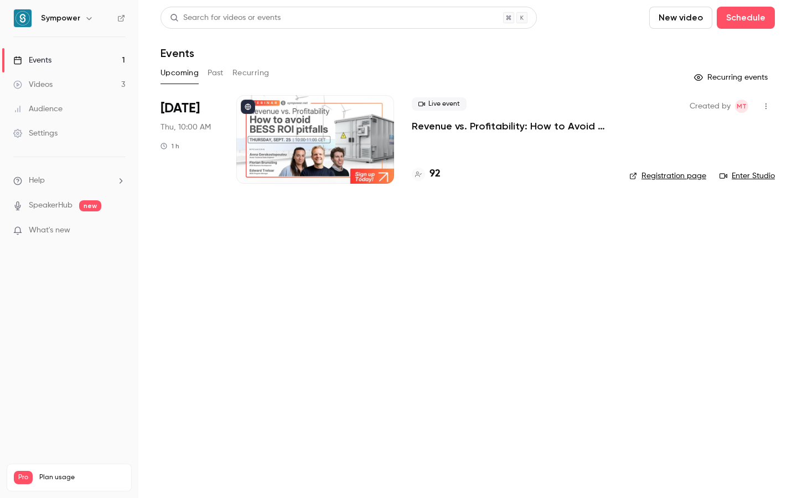 The height and width of the screenshot is (498, 797). I want to click on button: Recurring, so click(251, 73).